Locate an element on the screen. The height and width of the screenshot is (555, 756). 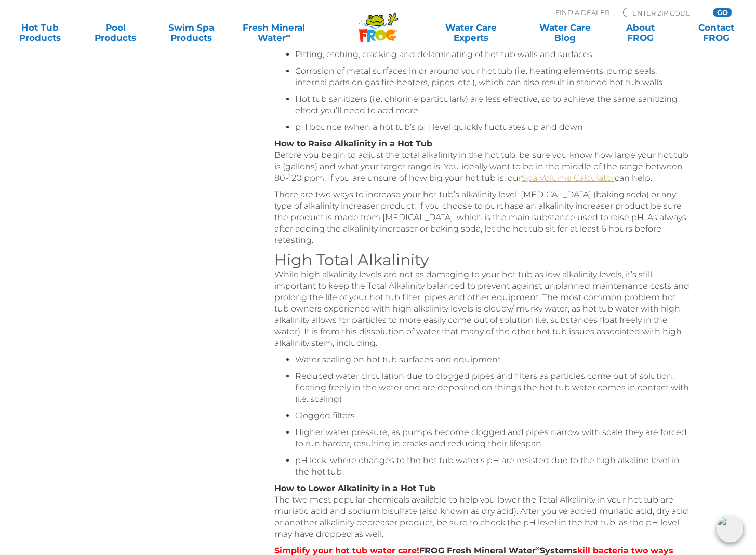
li: Hot tub sanitizers (i.e. chlorine particularly) are less effective, so to achieve the same saniti... is located at coordinates (492, 104).